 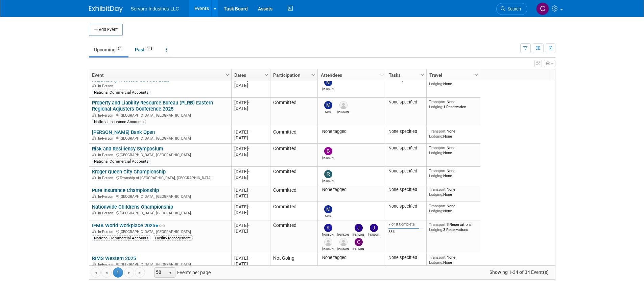 What do you see at coordinates (129, 172) in the screenshot?
I see `a: Kroger Queen City Championship` at bounding box center [129, 172].